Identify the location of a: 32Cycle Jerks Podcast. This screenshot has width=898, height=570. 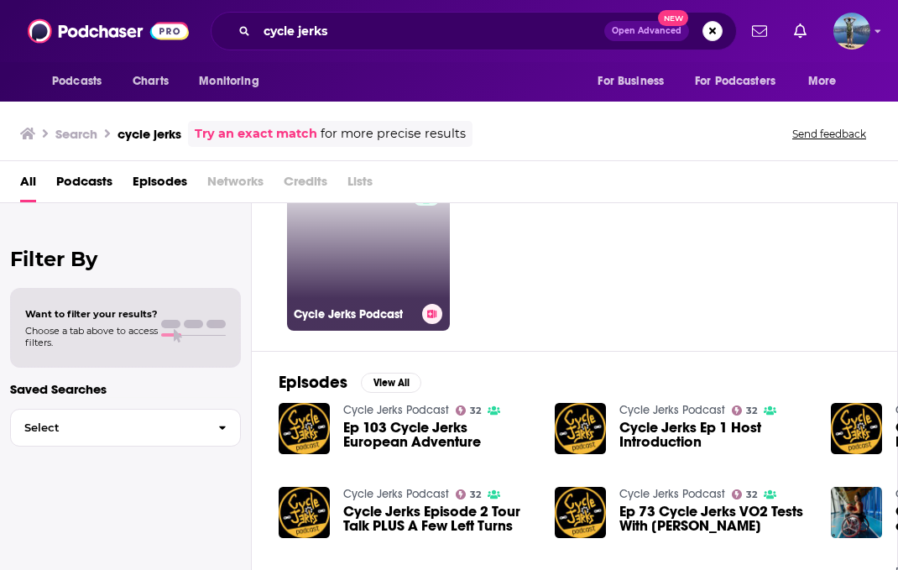
(369, 249).